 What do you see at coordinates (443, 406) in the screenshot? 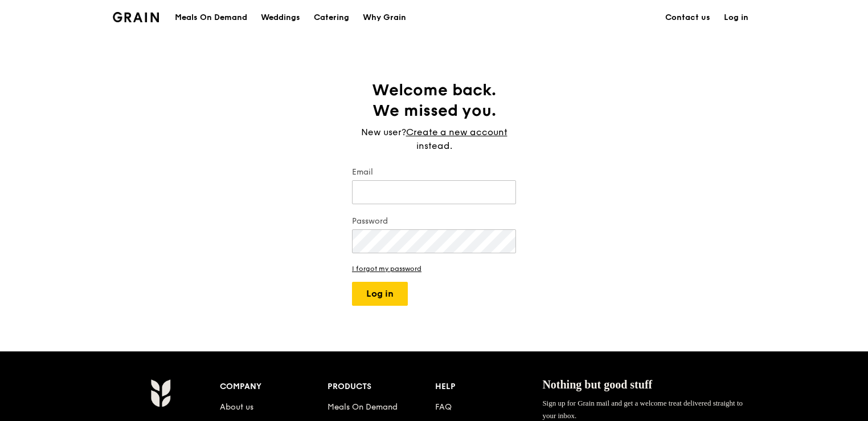
I see `a: FAQ` at bounding box center [443, 406].